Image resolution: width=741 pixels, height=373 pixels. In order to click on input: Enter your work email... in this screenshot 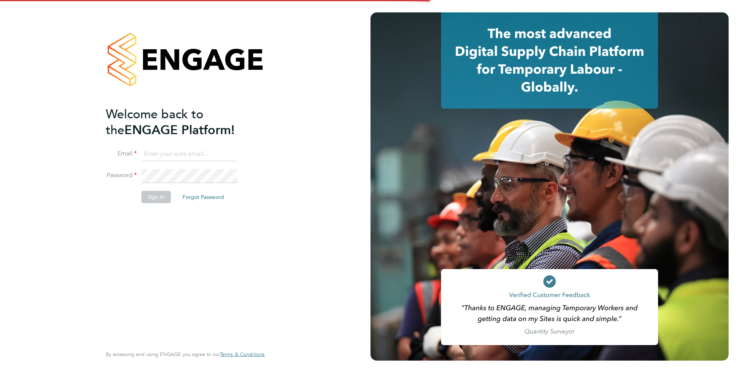, I will do `click(189, 154)`.